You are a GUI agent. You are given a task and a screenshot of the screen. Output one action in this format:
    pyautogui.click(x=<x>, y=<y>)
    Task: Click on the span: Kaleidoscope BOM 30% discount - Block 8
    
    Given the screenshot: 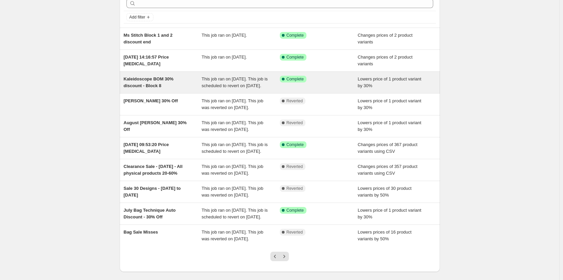 What is the action you would take?
    pyautogui.click(x=149, y=82)
    